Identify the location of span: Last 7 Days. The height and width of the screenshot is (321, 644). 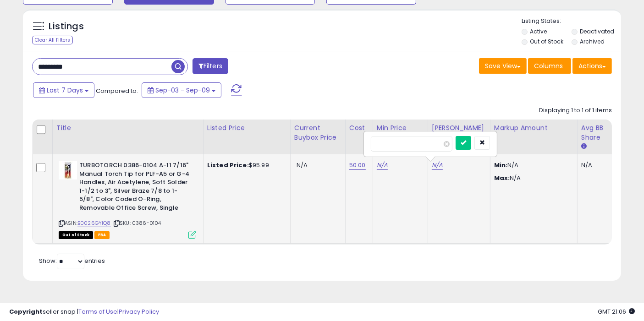
(65, 90).